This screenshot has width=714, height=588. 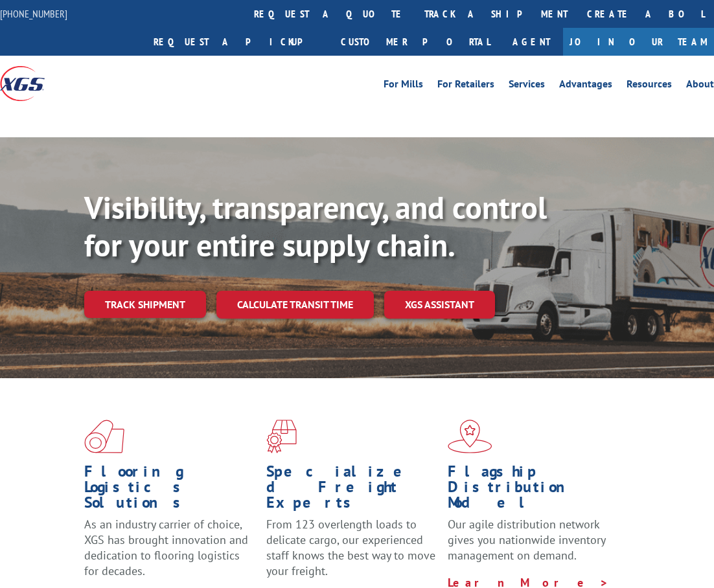 I want to click on a: XGS ASSISTANT, so click(x=439, y=304).